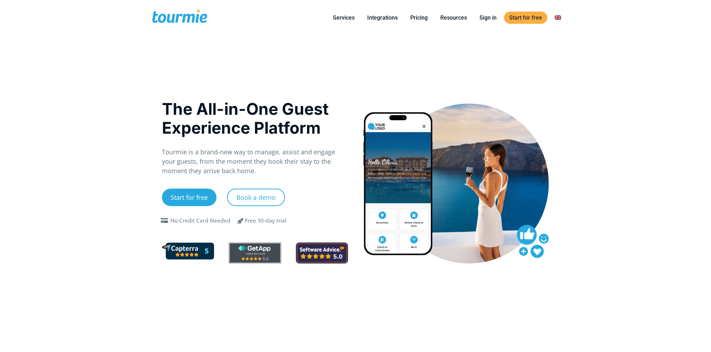 This screenshot has width=711, height=352. I want to click on h1: The All-in-One Guest Experience Platform, so click(255, 118).